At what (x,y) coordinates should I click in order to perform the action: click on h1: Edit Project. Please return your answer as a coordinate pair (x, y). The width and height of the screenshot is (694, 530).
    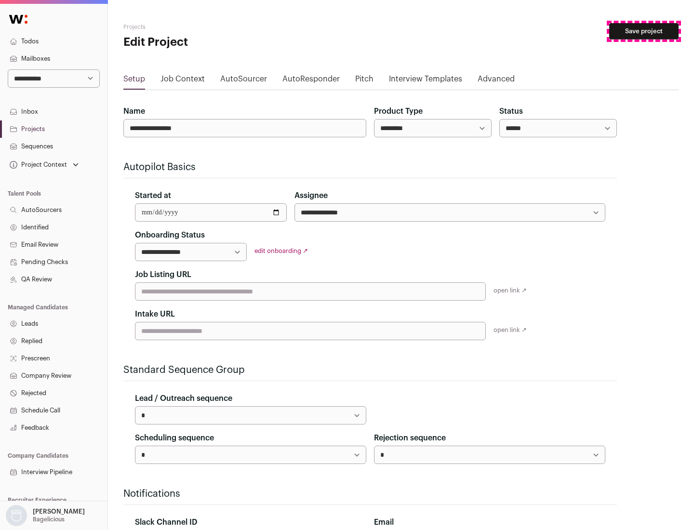
    Looking at the image, I should click on (216, 42).